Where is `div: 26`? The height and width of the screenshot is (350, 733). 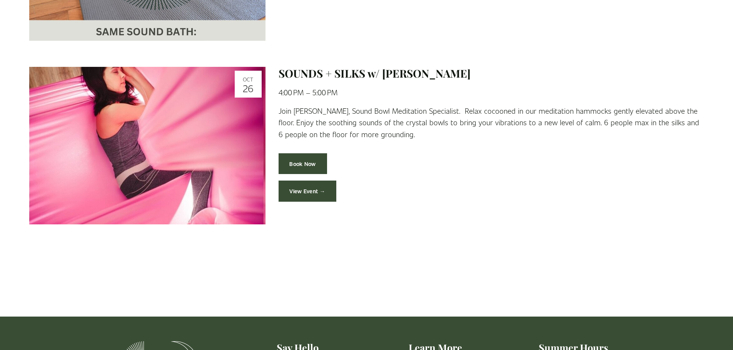
div: 26 is located at coordinates (248, 88).